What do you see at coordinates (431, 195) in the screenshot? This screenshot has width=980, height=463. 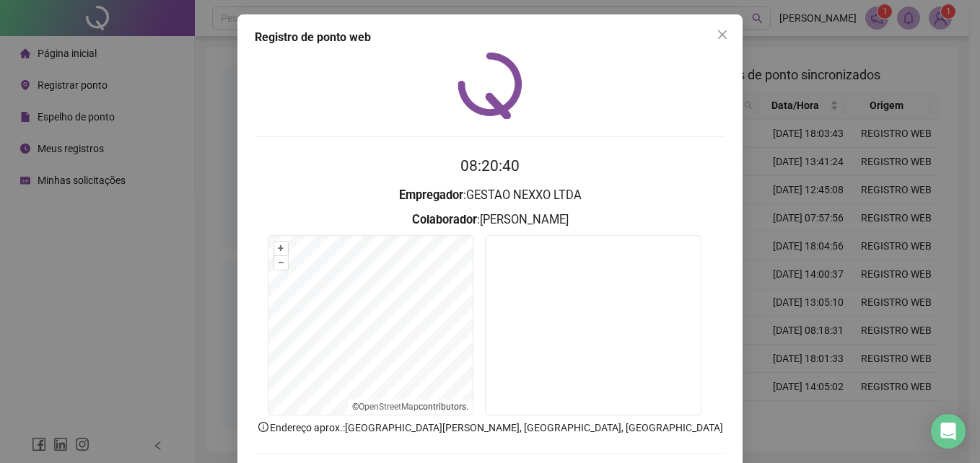 I see `strong: Empregador` at bounding box center [431, 195].